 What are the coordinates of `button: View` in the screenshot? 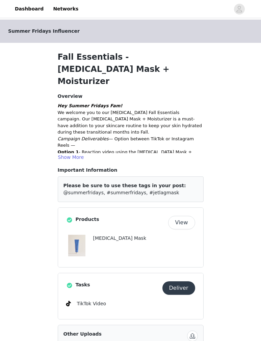 It's located at (182, 223).